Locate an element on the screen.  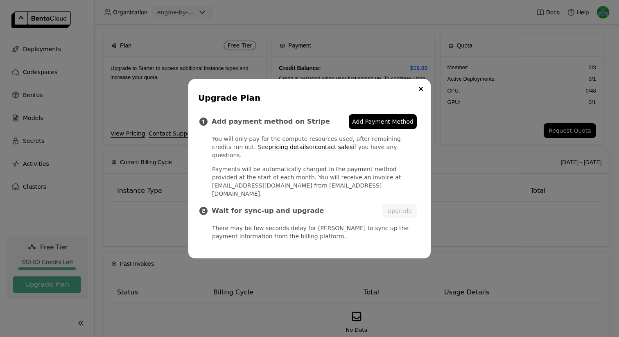
span: Add Payment Method is located at coordinates (383, 122).